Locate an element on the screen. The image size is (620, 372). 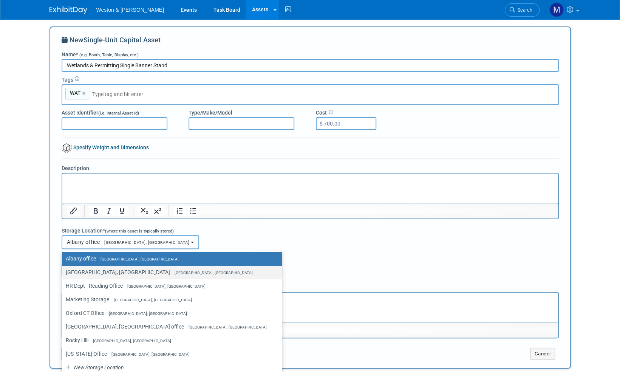
span: (where this asset is typically stored) is located at coordinates (139, 231).